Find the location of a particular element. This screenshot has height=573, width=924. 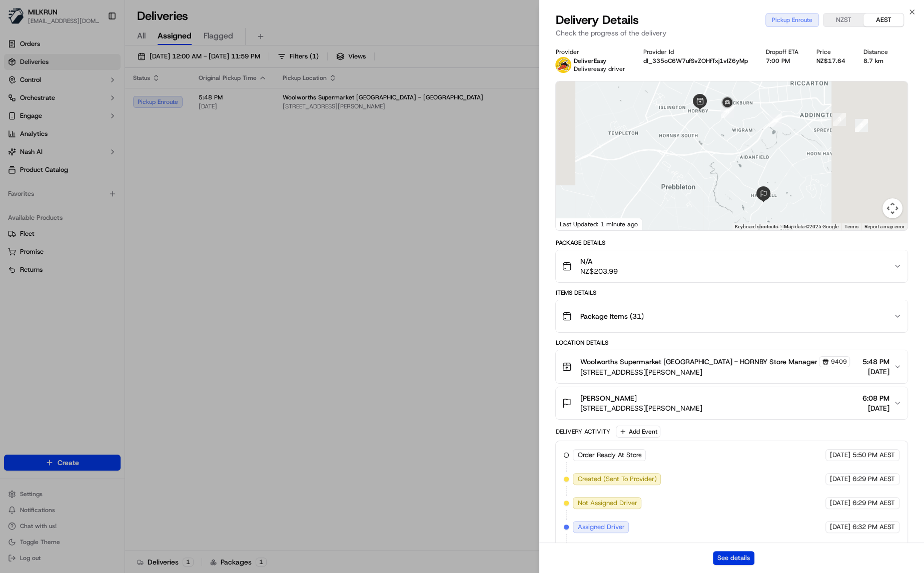

div: 5 is located at coordinates (728, 112).